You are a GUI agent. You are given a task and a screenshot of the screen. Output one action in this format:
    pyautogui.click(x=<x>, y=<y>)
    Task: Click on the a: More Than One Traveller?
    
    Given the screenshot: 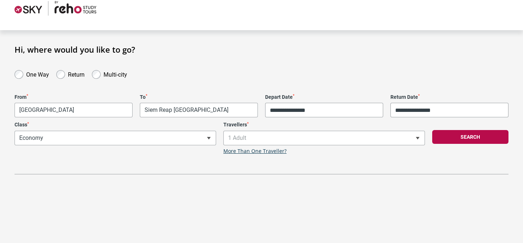 What is the action you would take?
    pyautogui.click(x=255, y=151)
    